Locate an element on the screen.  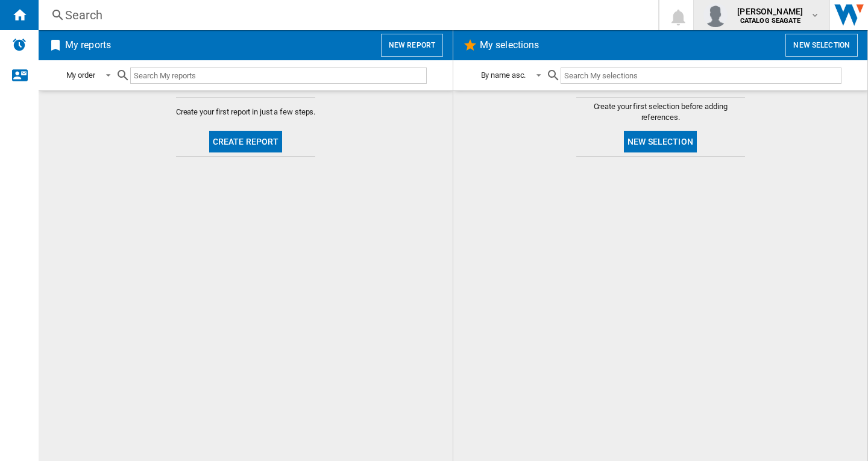
span: Create your first report in just a few steps. is located at coordinates (246, 112).